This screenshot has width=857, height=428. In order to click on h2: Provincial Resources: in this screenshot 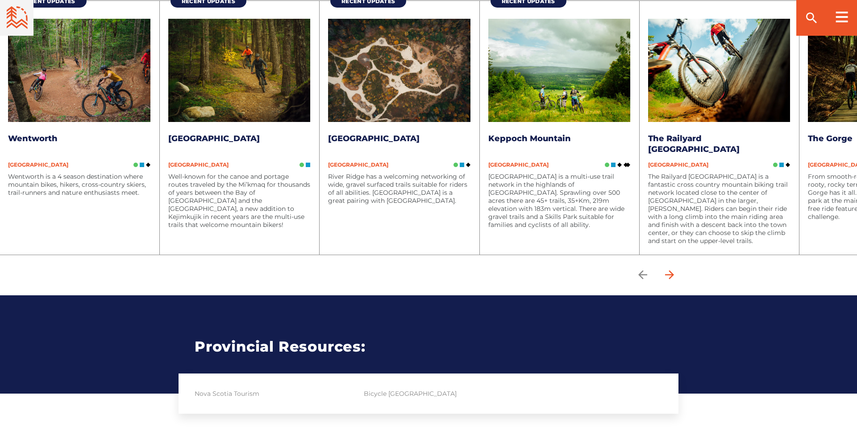, I will do `click(429, 344)`.